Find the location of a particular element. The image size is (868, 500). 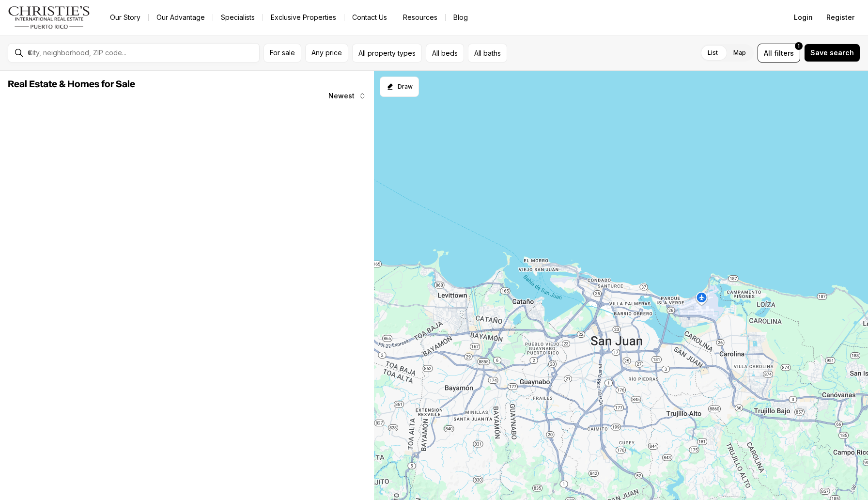

button: Contact Us is located at coordinates (370, 18).